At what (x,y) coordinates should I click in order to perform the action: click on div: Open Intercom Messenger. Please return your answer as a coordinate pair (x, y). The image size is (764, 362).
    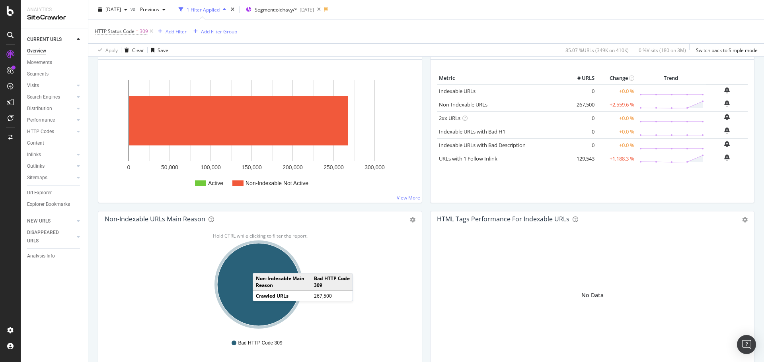
    Looking at the image, I should click on (746, 345).